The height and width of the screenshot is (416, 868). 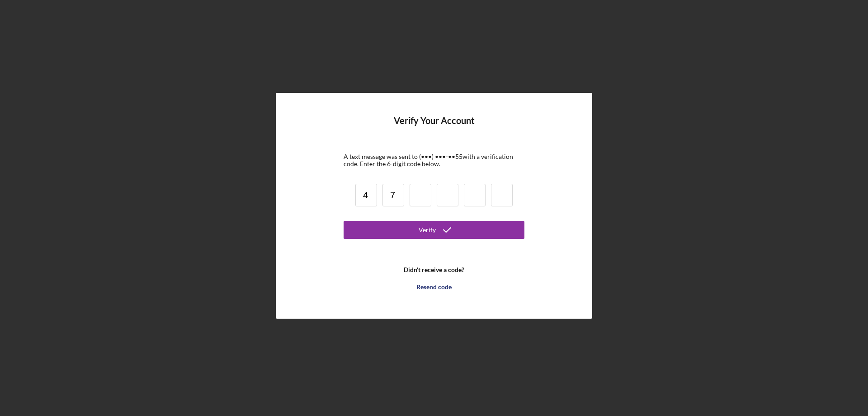 What do you see at coordinates (434, 270) in the screenshot?
I see `b: Didn't receive a code?` at bounding box center [434, 270].